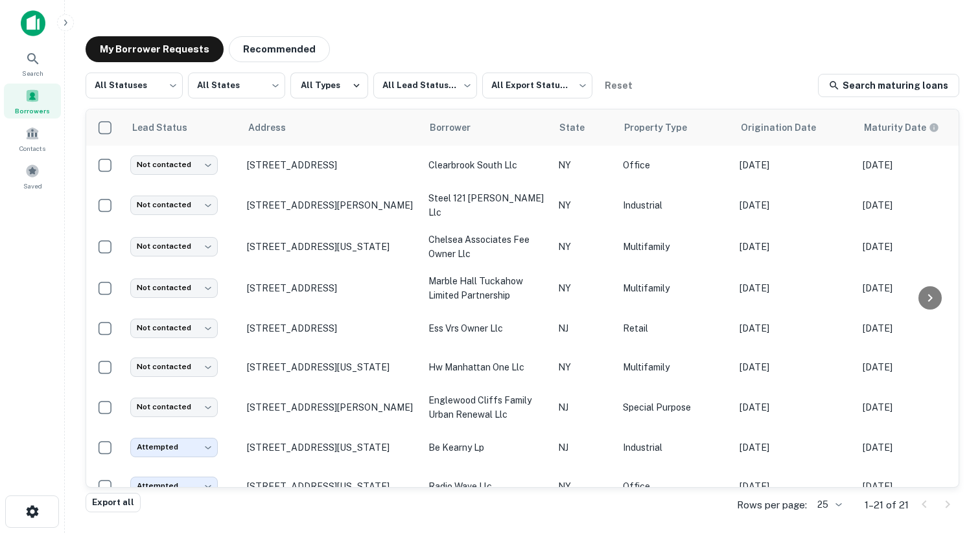  Describe the element at coordinates (487, 407) in the screenshot. I see `p: englewood cliffs family urban renewal llc` at that location.